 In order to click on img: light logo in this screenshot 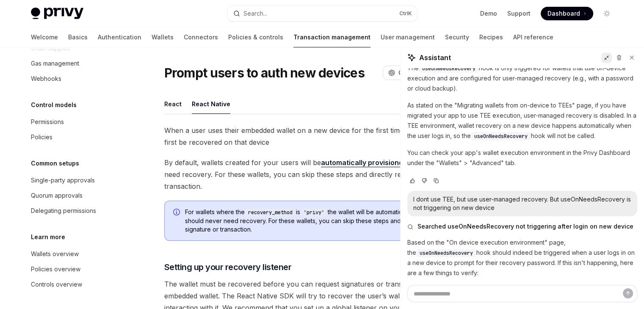, I will do `click(57, 14)`.